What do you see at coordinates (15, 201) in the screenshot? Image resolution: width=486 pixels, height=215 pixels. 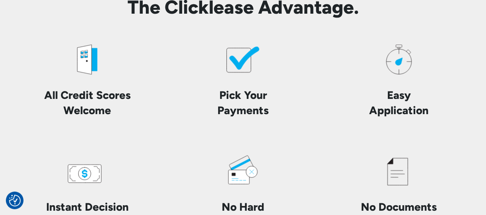 I see `img: Revisit consent button` at bounding box center [15, 201].